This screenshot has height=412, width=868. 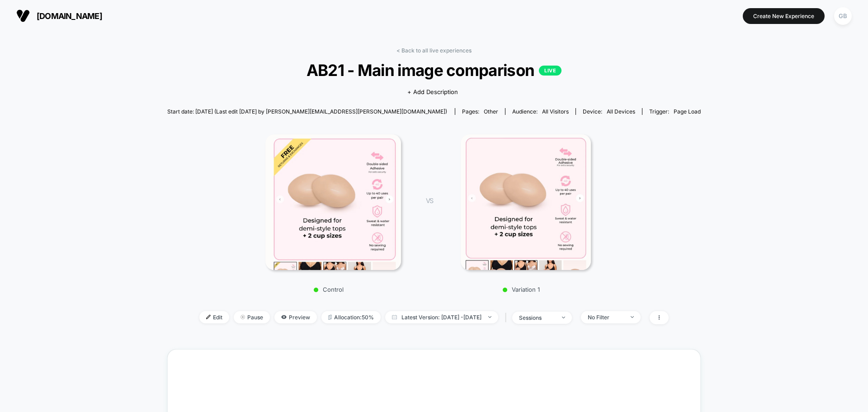 What do you see at coordinates (252, 317) in the screenshot?
I see `span: Pause` at bounding box center [252, 317].